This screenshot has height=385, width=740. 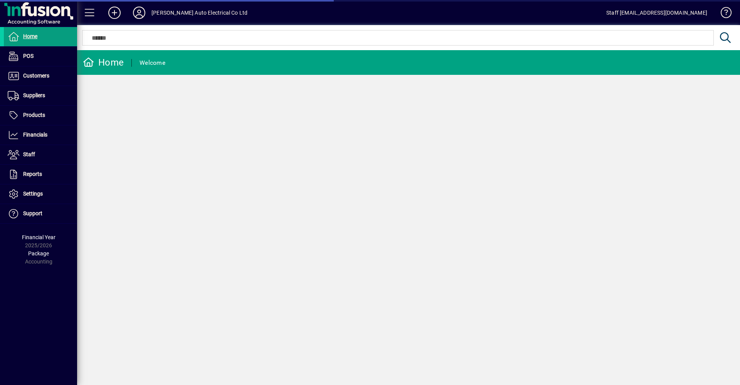 What do you see at coordinates (29, 154) in the screenshot?
I see `span: Staff` at bounding box center [29, 154].